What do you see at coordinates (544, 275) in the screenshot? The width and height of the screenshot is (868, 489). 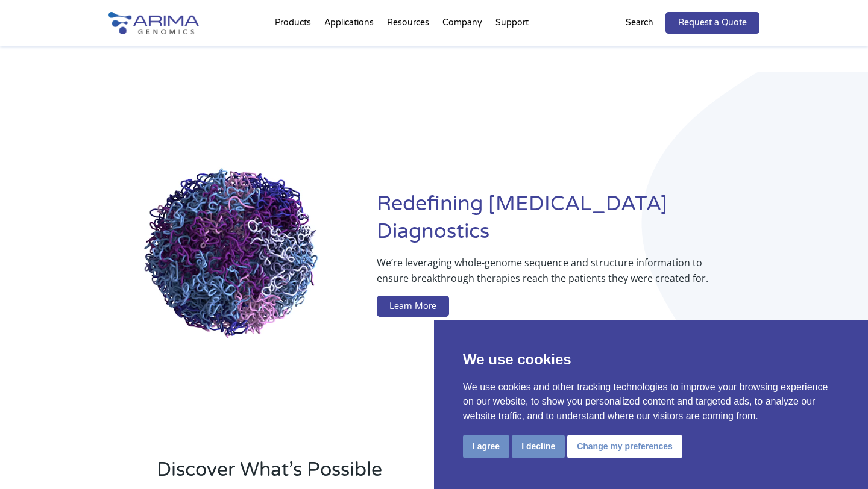 I see `p: We’re leveraging whole-genome sequence and structure information to ensure breakthrough therapies...` at bounding box center [544, 275].